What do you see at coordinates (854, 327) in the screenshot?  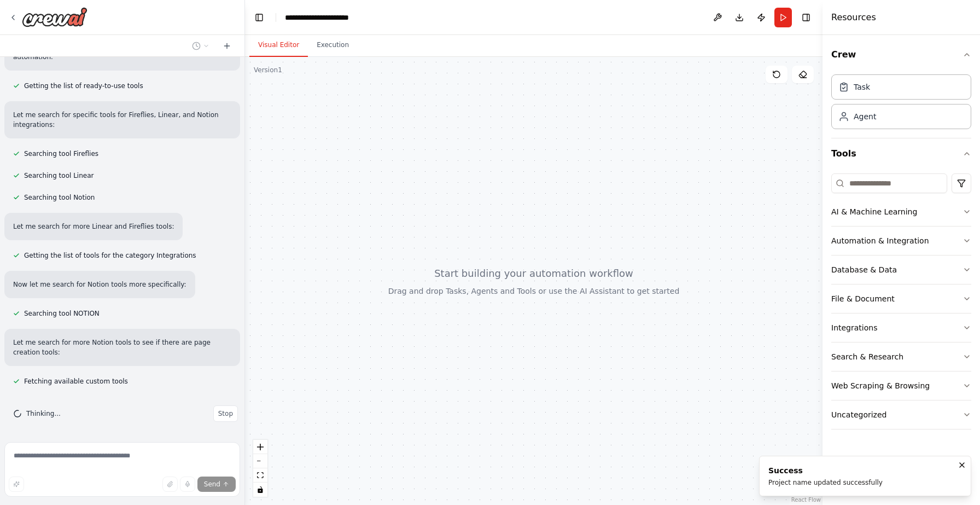 I see `div: Integrations` at bounding box center [854, 327].